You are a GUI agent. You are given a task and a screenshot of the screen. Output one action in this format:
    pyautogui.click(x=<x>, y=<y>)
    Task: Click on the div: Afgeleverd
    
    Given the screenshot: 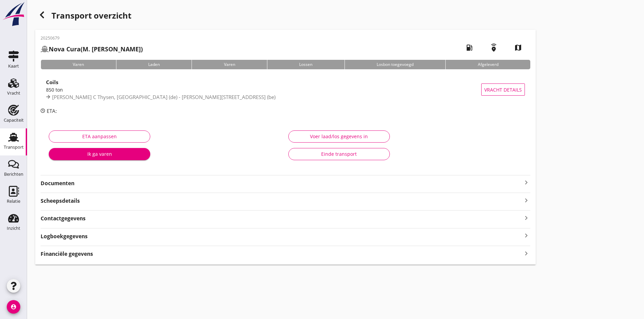 What is the action you would take?
    pyautogui.click(x=488, y=64)
    